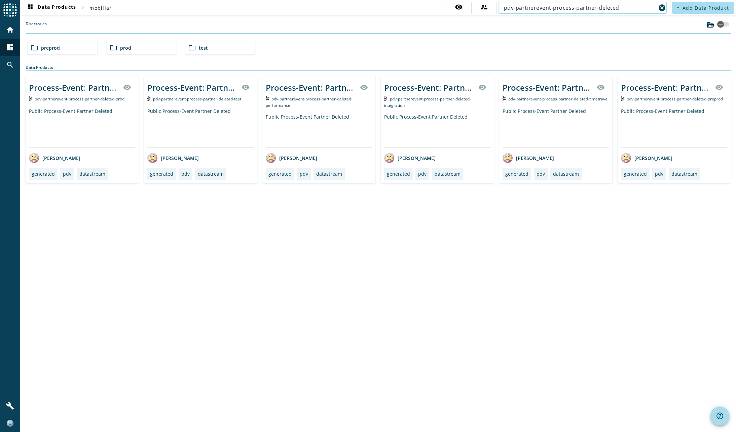 The width and height of the screenshot is (736, 432). Describe the element at coordinates (83, 7) in the screenshot. I see `mat-icon: chevron_right` at that location.